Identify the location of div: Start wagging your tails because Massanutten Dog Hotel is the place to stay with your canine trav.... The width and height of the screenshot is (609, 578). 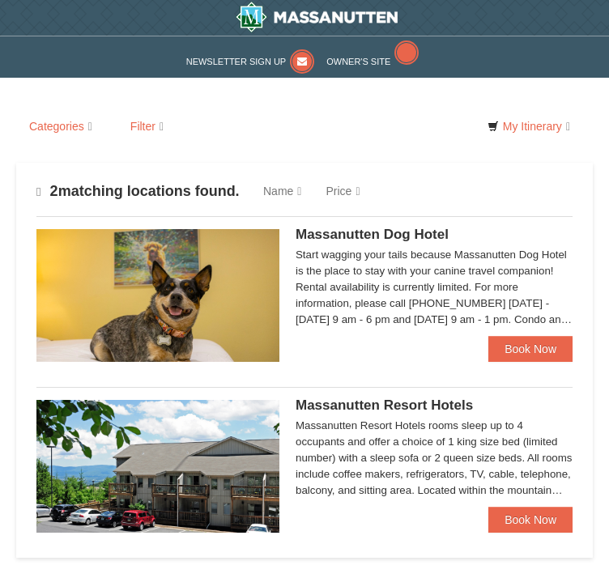
(434, 287).